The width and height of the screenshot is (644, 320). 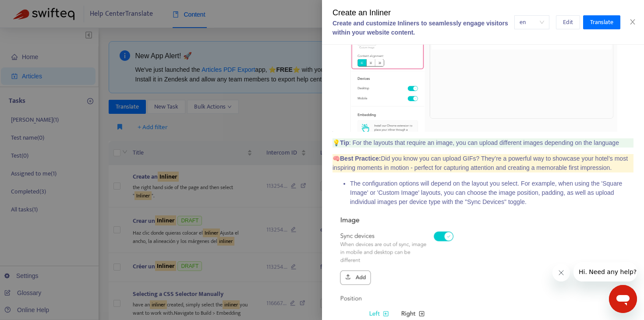 What do you see at coordinates (601, 23) in the screenshot?
I see `button: Translate` at bounding box center [601, 23].